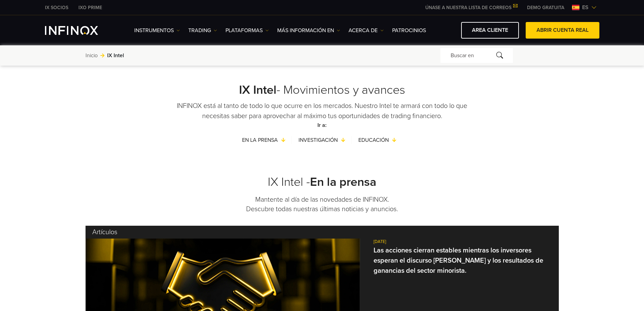  I want to click on a: ACERCA DE, so click(366, 30).